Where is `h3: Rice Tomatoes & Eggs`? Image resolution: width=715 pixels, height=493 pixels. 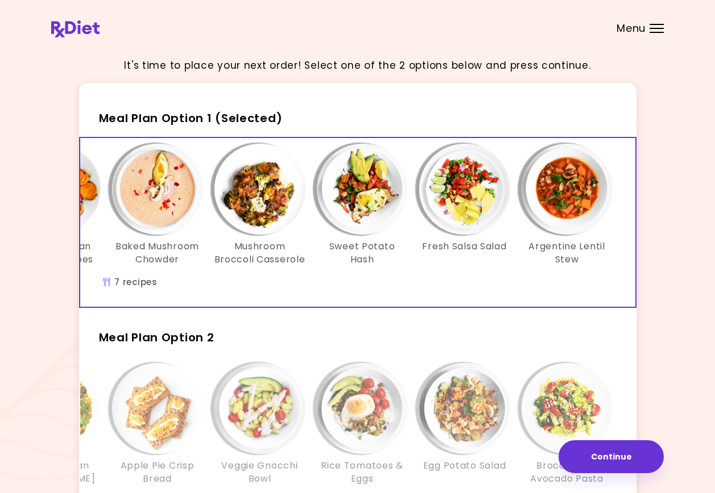 h3: Rice Tomatoes & Eggs is located at coordinates (362, 472).